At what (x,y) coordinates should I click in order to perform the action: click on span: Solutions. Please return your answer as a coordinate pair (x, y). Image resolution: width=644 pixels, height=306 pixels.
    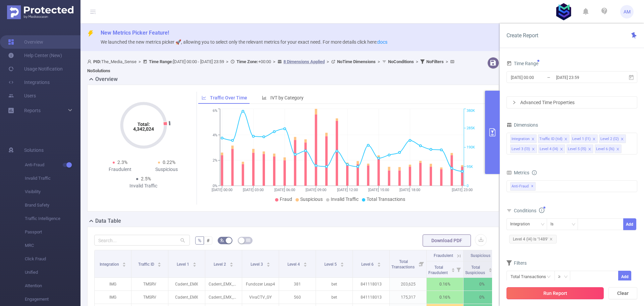
    Looking at the image, I should click on (34, 150).